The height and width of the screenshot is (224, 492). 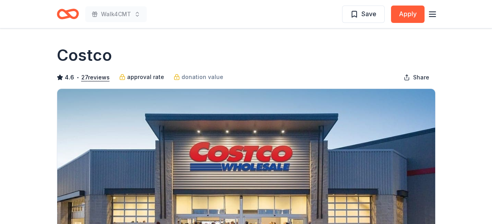 What do you see at coordinates (142, 77) in the screenshot?
I see `a: approval rate` at bounding box center [142, 77].